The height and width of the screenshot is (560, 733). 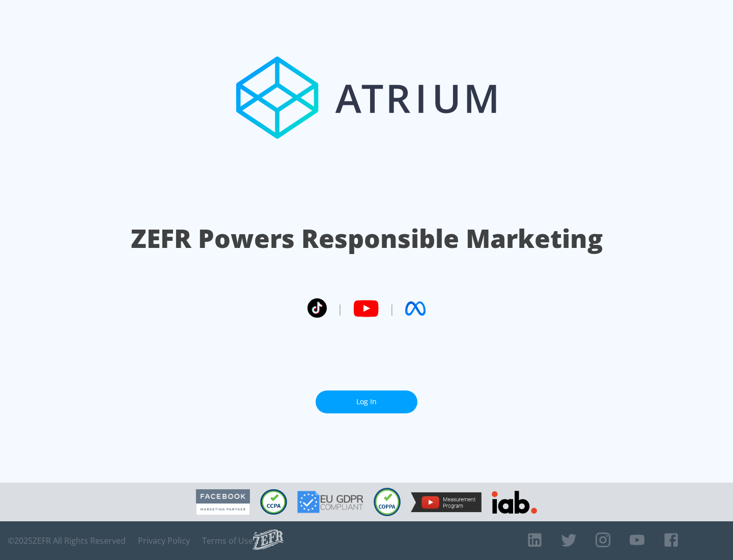 What do you see at coordinates (331, 502) in the screenshot?
I see `img: GDPR Compliant` at bounding box center [331, 502].